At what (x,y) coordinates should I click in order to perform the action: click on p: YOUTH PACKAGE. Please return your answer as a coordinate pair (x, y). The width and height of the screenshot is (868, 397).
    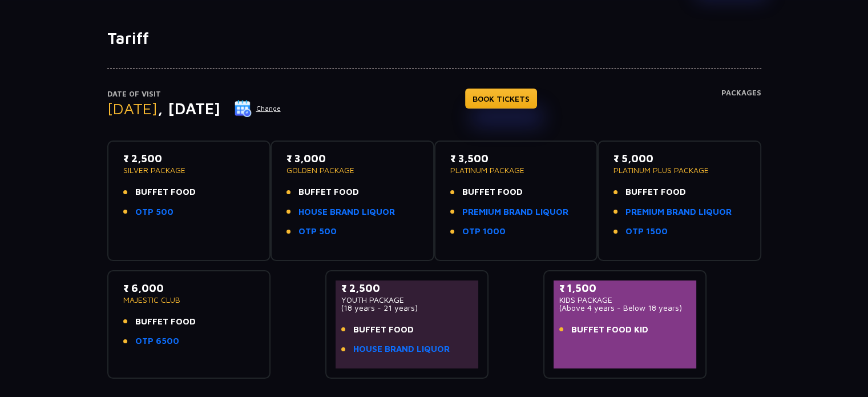
    Looking at the image, I should click on (407, 299).